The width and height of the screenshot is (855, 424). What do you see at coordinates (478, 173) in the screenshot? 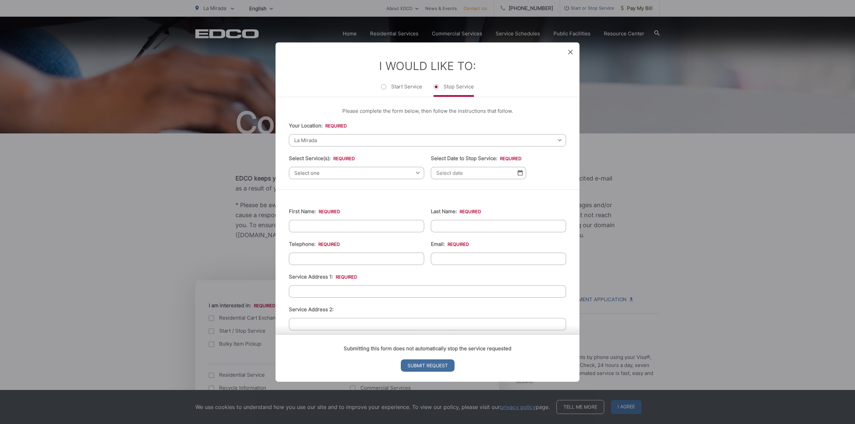
I see `input: Select date` at bounding box center [478, 173].